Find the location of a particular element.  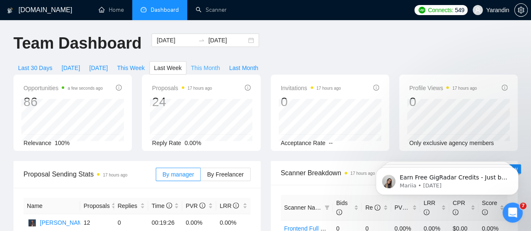

span: Last Month is located at coordinates (243, 68).